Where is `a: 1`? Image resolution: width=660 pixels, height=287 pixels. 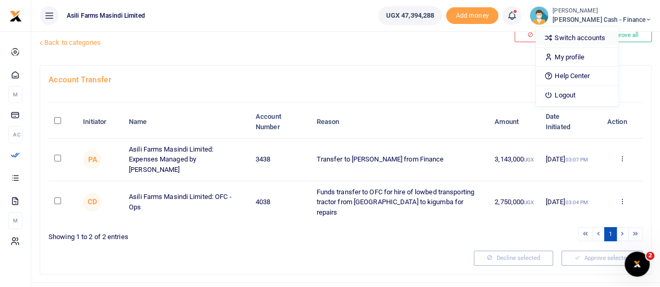
a: 1 is located at coordinates (610, 234).